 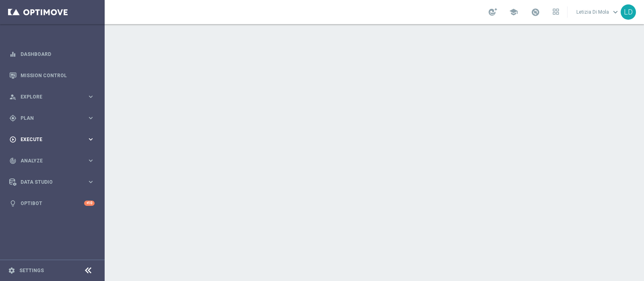 I want to click on div: person_search Explore keyboard_arrow_right, so click(x=52, y=97).